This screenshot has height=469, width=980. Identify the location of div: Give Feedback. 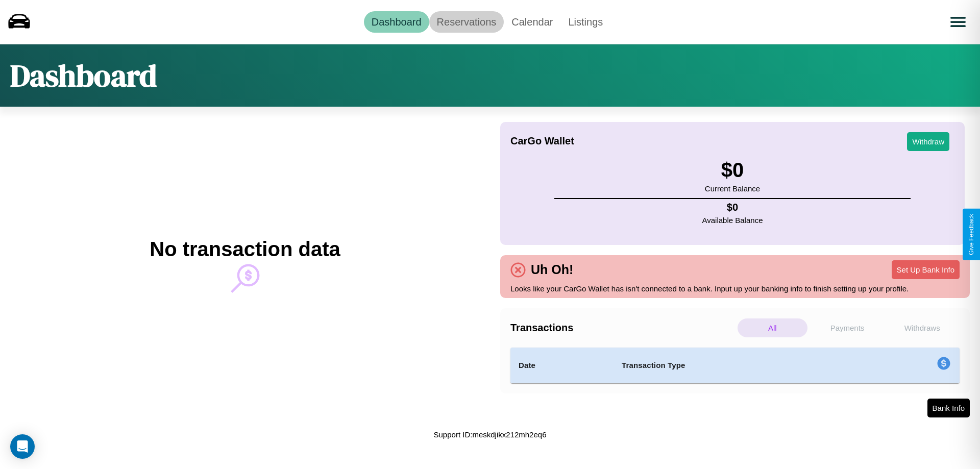
(971, 234).